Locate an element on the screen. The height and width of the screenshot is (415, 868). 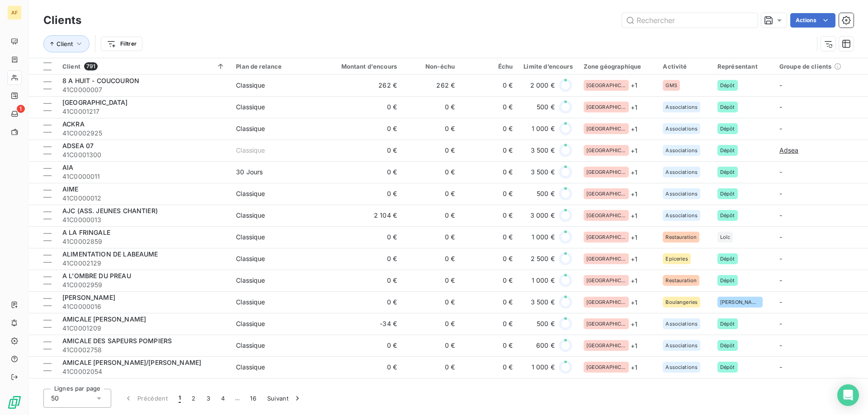
td: -34 € is located at coordinates (363, 324).